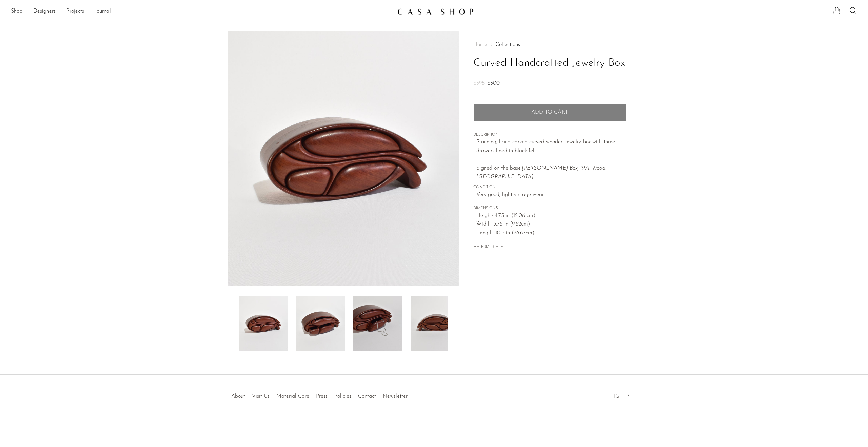 This screenshot has width=868, height=447. Describe the element at coordinates (322, 397) in the screenshot. I see `a: Press` at that location.